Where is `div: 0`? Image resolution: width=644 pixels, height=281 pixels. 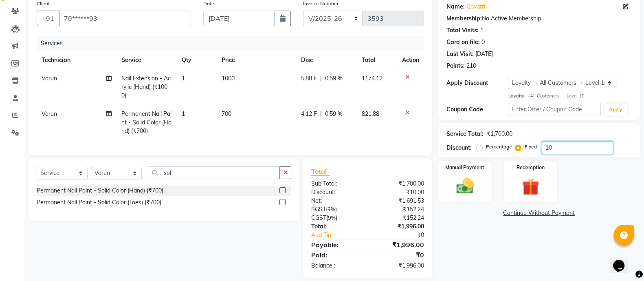 div: 0 is located at coordinates (483, 42).